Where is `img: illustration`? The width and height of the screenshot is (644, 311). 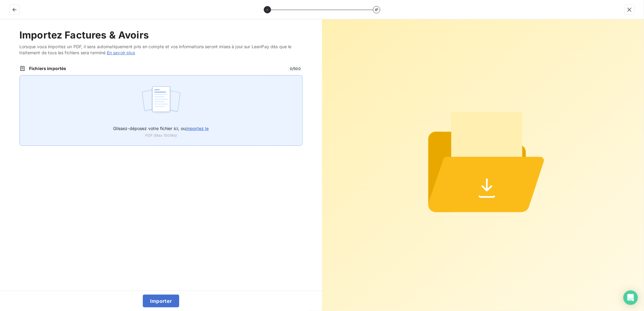
img: illustration is located at coordinates (161, 102).